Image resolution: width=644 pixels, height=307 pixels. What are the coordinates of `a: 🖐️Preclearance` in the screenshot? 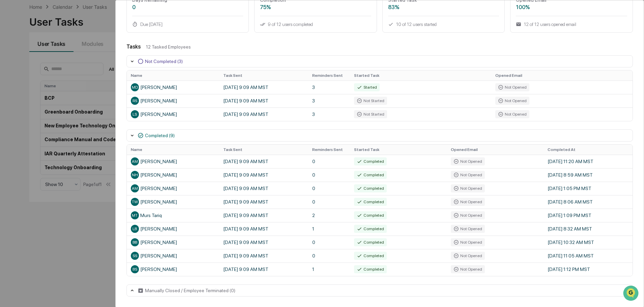 It's located at (25, 141).